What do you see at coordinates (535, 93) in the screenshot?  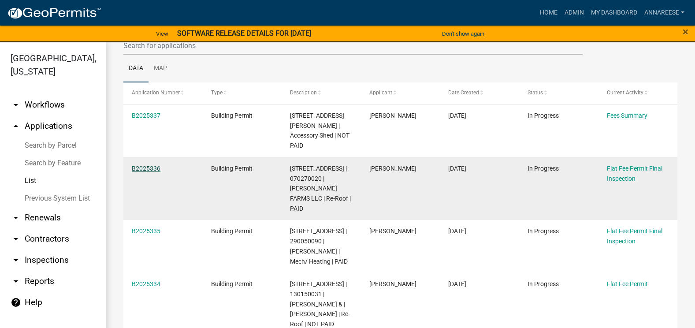 I see `span: Status` at bounding box center [535, 93].